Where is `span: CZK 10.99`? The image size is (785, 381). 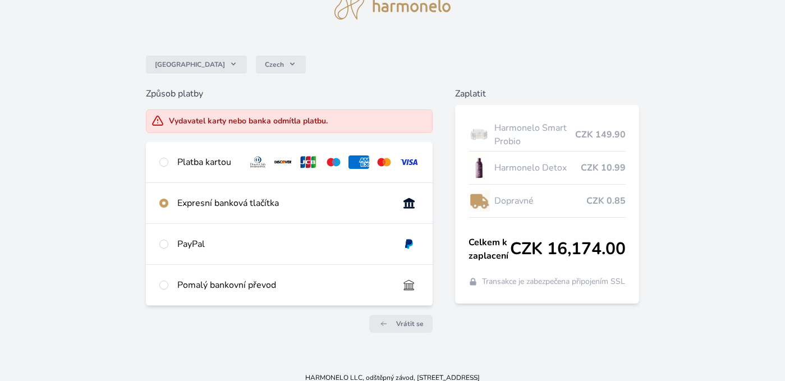 span: CZK 10.99 is located at coordinates (603, 168).